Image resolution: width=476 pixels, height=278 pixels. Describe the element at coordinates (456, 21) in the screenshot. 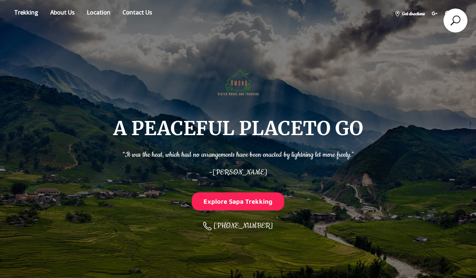

I see `a: Search products` at that location.